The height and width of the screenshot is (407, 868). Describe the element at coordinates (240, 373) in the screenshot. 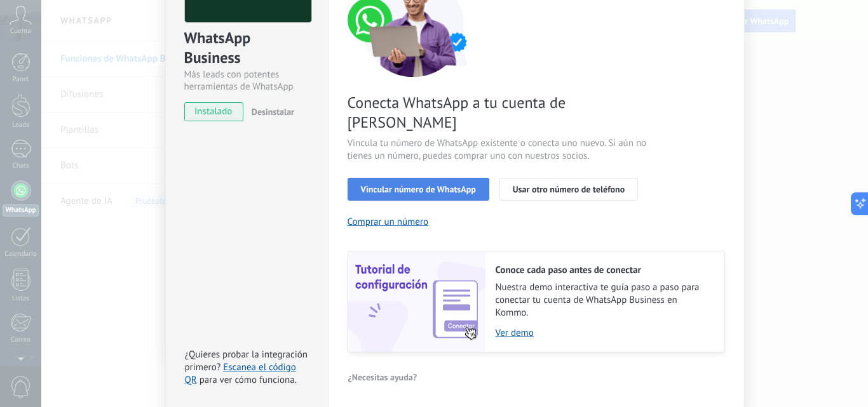

I see `a: Escanea el código QR` at that location.